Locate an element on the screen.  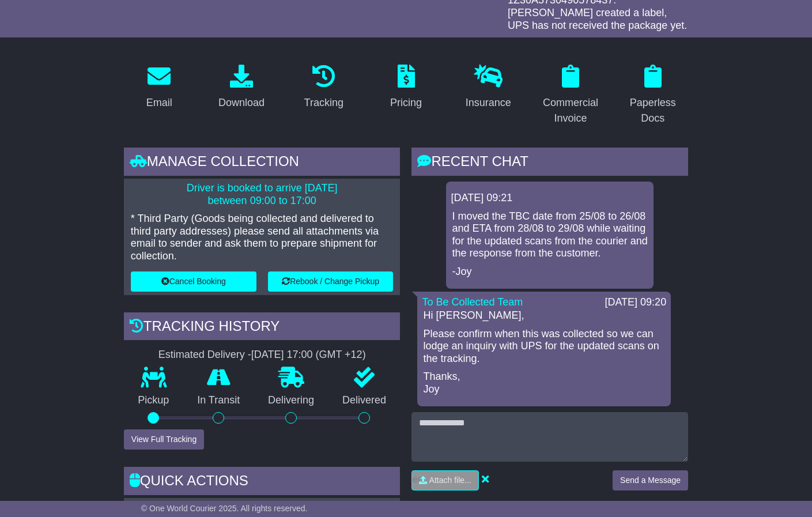
div: Download is located at coordinates (241, 102).